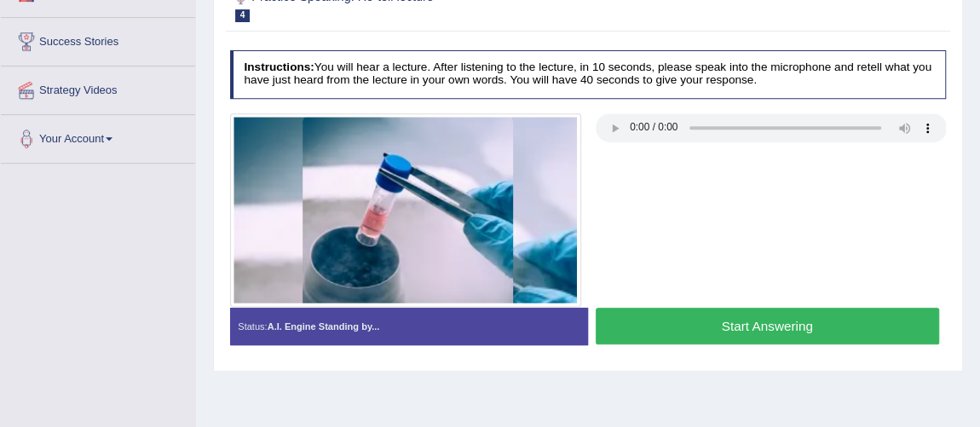 The height and width of the screenshot is (427, 980). I want to click on strong: A.I. Engine Standing by..., so click(324, 327).